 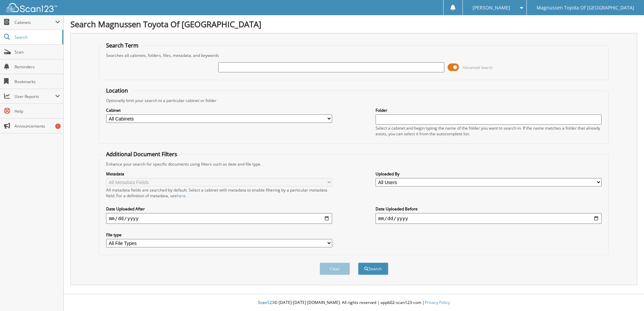 What do you see at coordinates (122, 45) in the screenshot?
I see `legend: Search Term` at bounding box center [122, 45].